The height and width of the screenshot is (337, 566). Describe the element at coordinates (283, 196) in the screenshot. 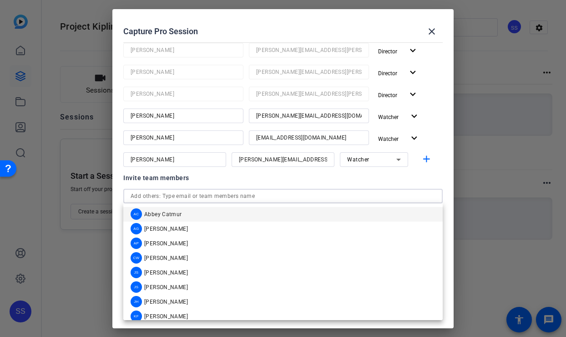

I see `input: Add others: Type email or team members name` at that location.